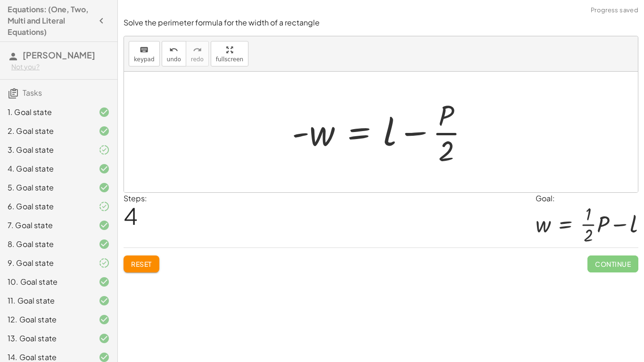 Image resolution: width=644 pixels, height=362 pixels. I want to click on span: keypad, so click(144, 59).